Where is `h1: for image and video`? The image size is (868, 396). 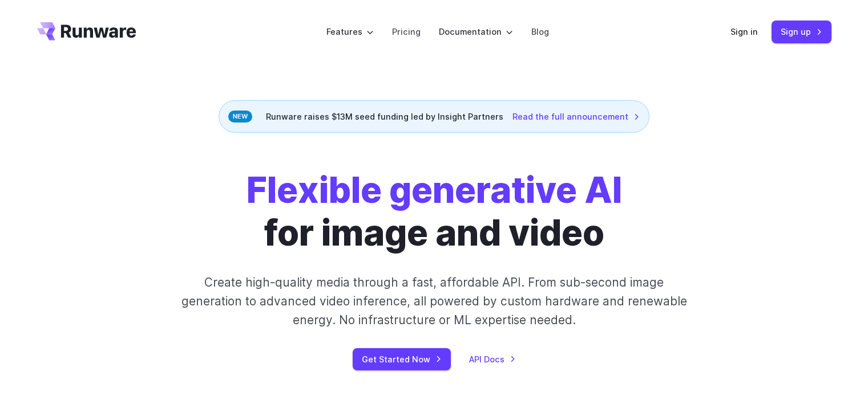
h1: for image and video is located at coordinates (434, 212).